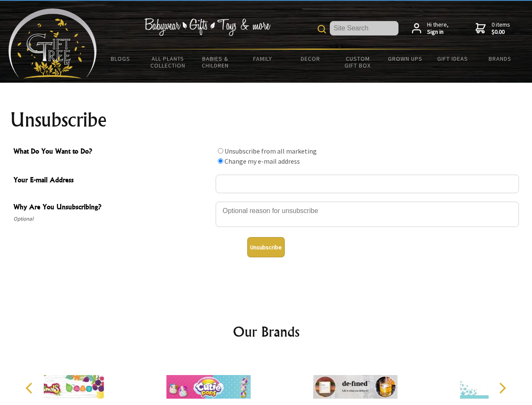 The height and width of the screenshot is (405, 532). I want to click on a: All Plants Collection, so click(168, 62).